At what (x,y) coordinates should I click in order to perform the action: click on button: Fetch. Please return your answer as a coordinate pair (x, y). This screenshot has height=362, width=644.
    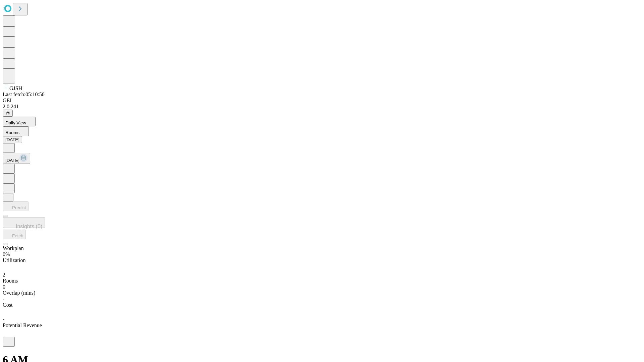
    Looking at the image, I should click on (14, 234).